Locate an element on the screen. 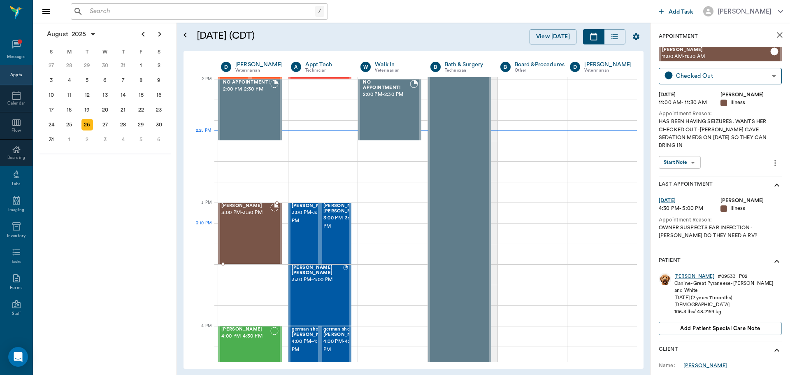 The image size is (790, 375). div: S is located at coordinates (51, 52).